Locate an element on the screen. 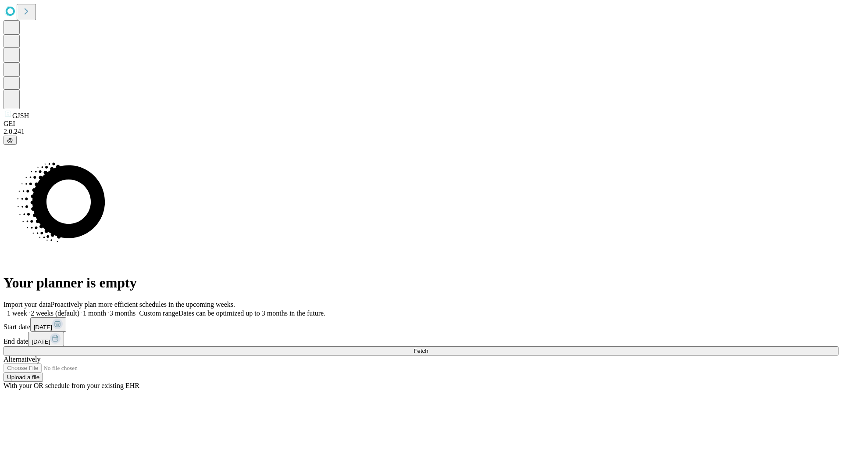 The image size is (842, 474). button: Fetch is located at coordinates (421, 350).